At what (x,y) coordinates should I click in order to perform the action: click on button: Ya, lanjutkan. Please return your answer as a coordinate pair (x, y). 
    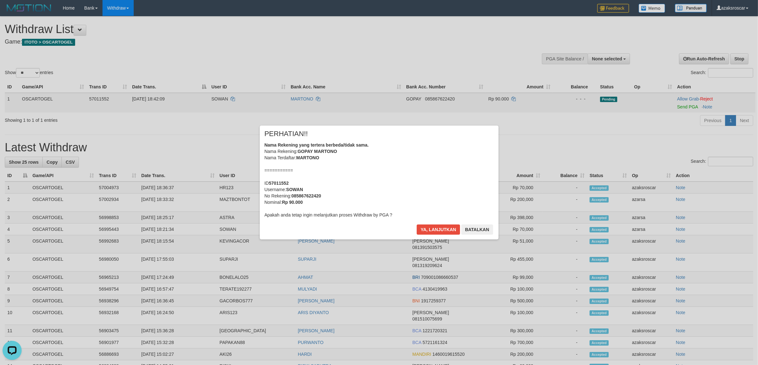
    Looking at the image, I should click on (438, 230).